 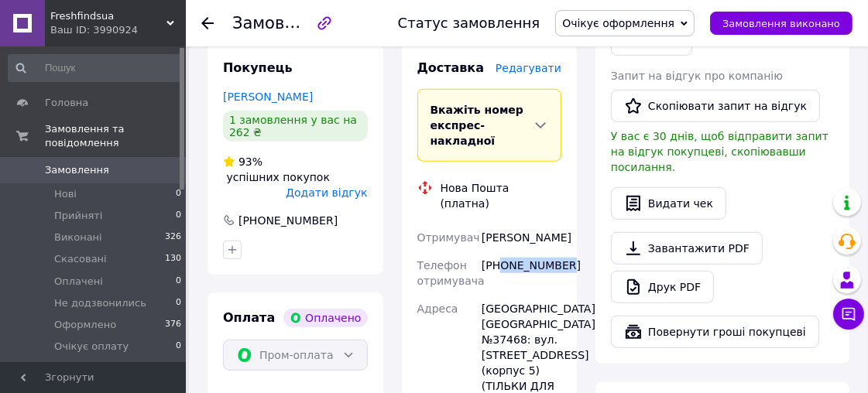 I want to click on div: Нова Пошта (платна), so click(x=501, y=196).